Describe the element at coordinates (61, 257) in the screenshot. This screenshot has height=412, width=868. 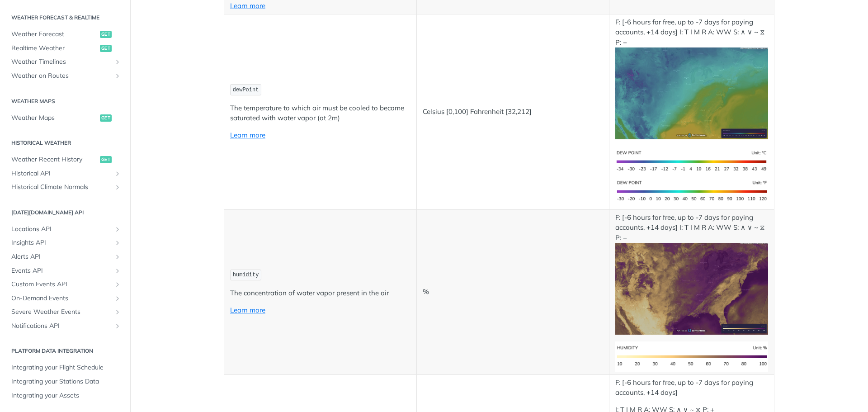
I see `span: Alerts API` at that location.